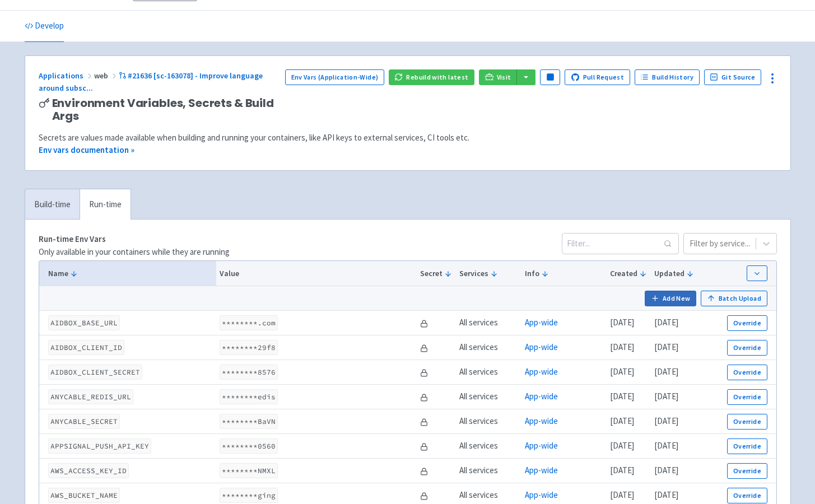 This screenshot has width=815, height=504. Describe the element at coordinates (52, 205) in the screenshot. I see `a: Build-time` at that location.